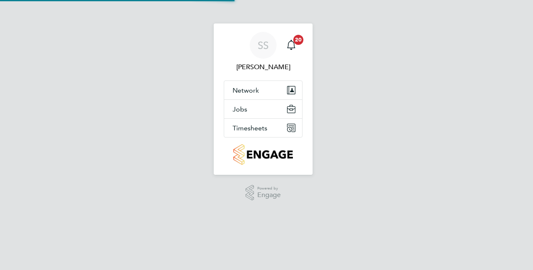 Image resolution: width=533 pixels, height=270 pixels. What do you see at coordinates (263, 90) in the screenshot?
I see `button: Network` at bounding box center [263, 90].